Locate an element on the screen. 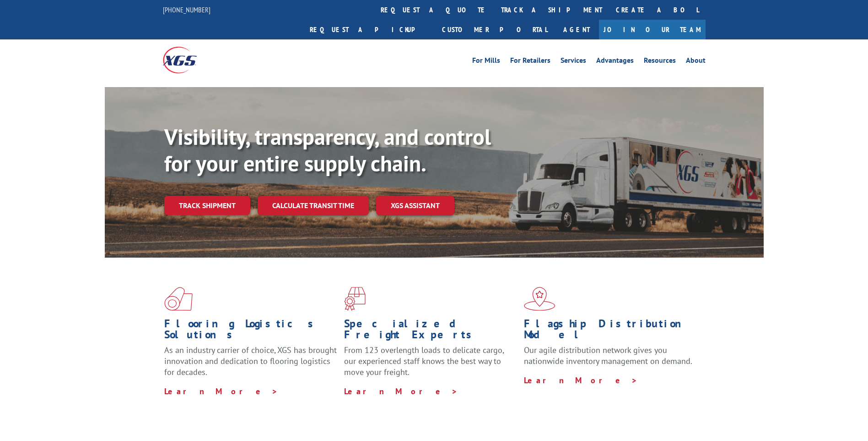 This screenshot has width=868, height=441. a: Customer Portal is located at coordinates (495, 30).